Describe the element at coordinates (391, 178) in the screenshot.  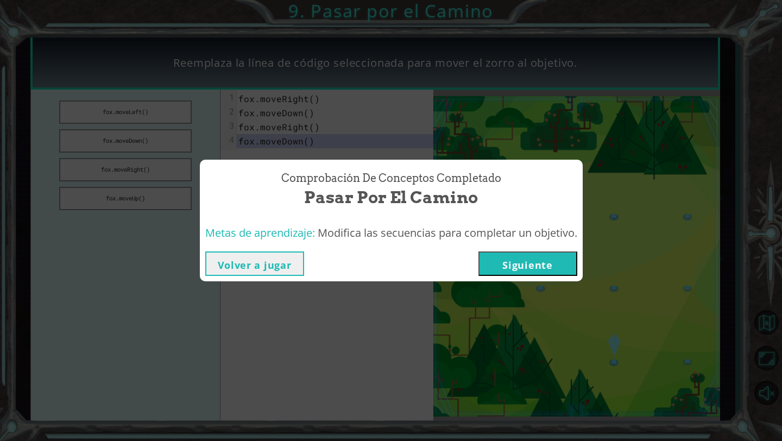
I see `span: Comprobación de conceptos Completado` at that location.